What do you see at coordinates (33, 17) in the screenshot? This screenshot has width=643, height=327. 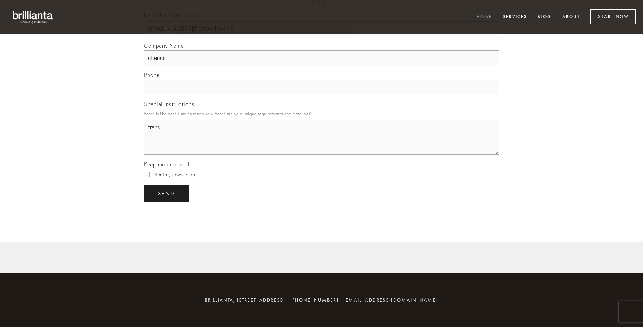 I see `img: brillianta - research, strategy, marketing` at bounding box center [33, 17].